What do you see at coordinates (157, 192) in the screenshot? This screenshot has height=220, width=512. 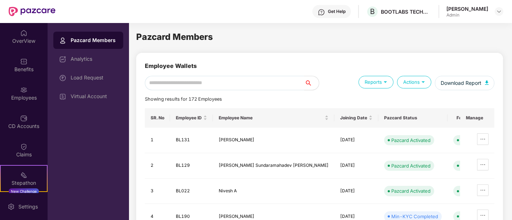 I see `td: 3` at bounding box center [157, 192].